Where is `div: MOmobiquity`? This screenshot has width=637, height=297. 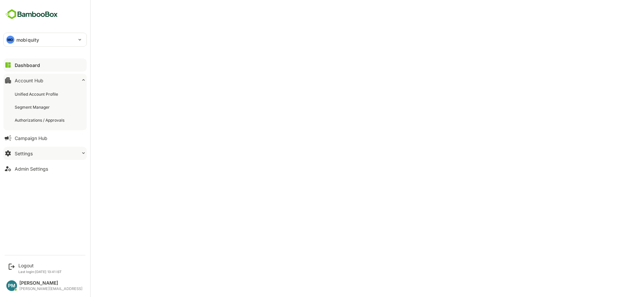 div: MOmobiquity is located at coordinates (45, 40).